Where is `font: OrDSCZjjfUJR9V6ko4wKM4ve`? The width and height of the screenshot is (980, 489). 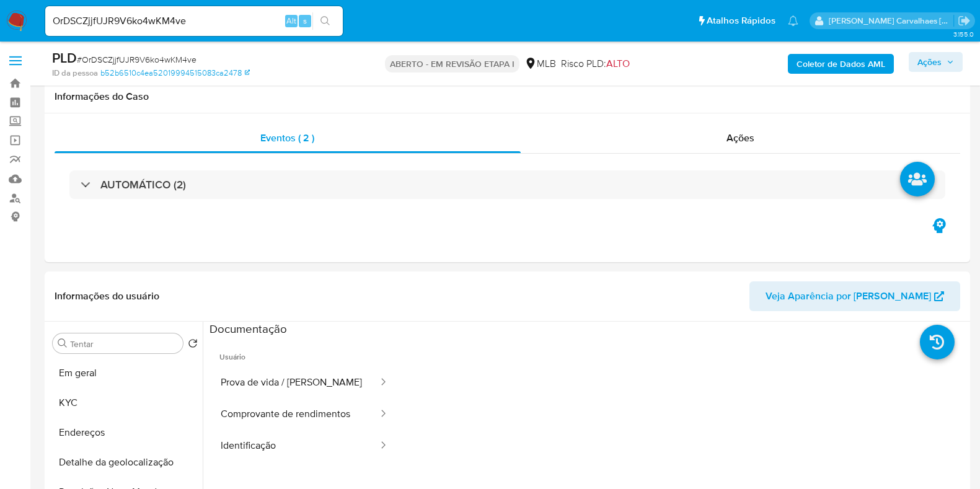
font: OrDSCZjjfUJR9V6ko4wKM4ve is located at coordinates (139, 59).